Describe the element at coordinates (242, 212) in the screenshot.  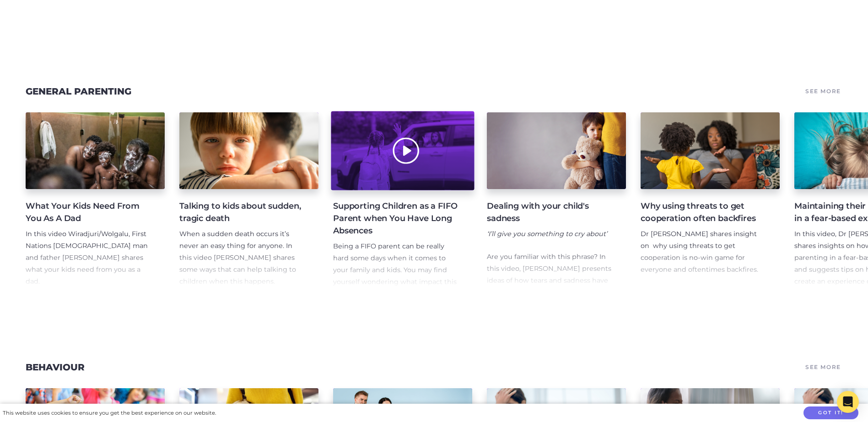
I see `h4: Talking to kids about sudden, tragic death` at that location.